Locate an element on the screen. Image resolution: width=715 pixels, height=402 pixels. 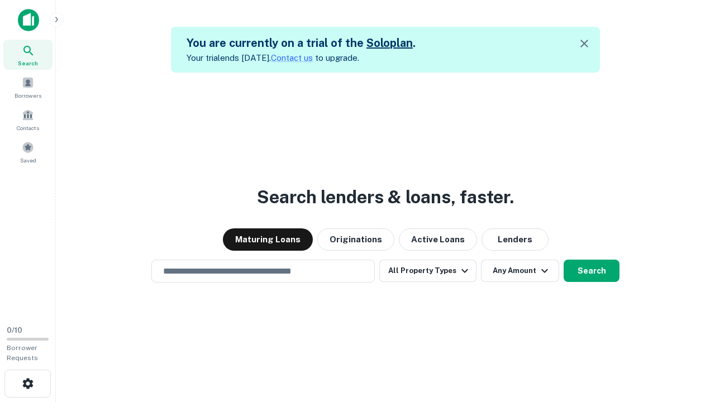
span: 0 / 10 is located at coordinates (15, 330).